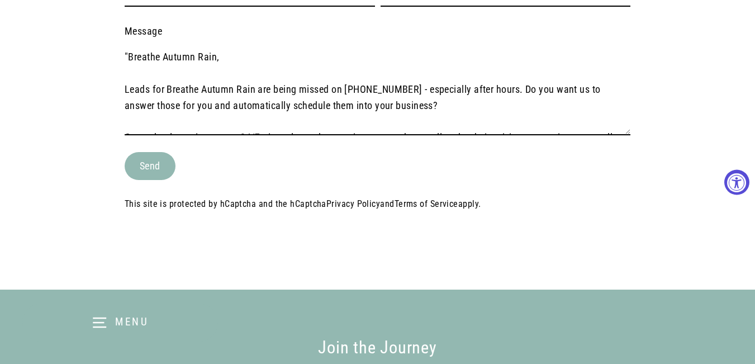 The height and width of the screenshot is (364, 755). I want to click on span: Menu, so click(132, 321).